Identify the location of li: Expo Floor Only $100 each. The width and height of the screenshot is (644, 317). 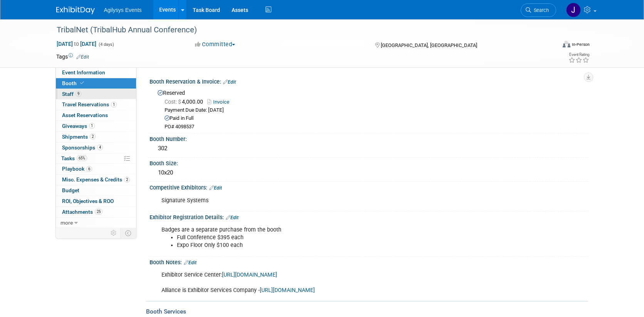
(338, 245).